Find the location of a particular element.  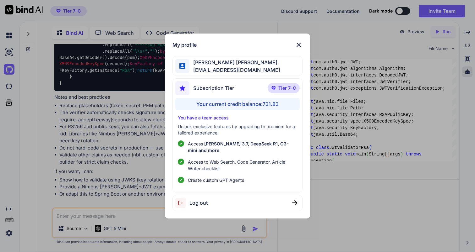

h1: My profile is located at coordinates (184, 45).